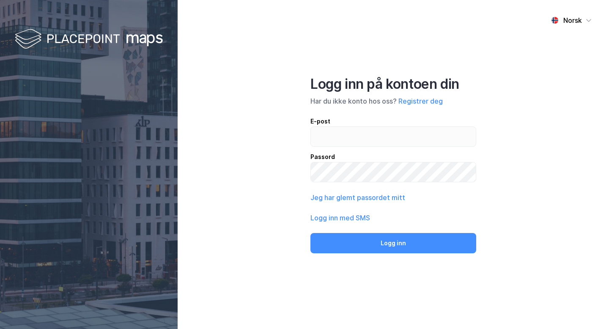  Describe the element at coordinates (89, 39) in the screenshot. I see `img: logo-white.f07954bde2210d2a523dddb988cd2aa7.svg` at that location.